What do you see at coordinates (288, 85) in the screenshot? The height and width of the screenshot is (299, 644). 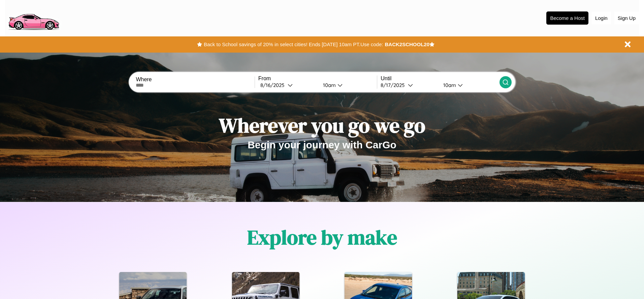 I see `button: 8/16/2025` at bounding box center [288, 85].